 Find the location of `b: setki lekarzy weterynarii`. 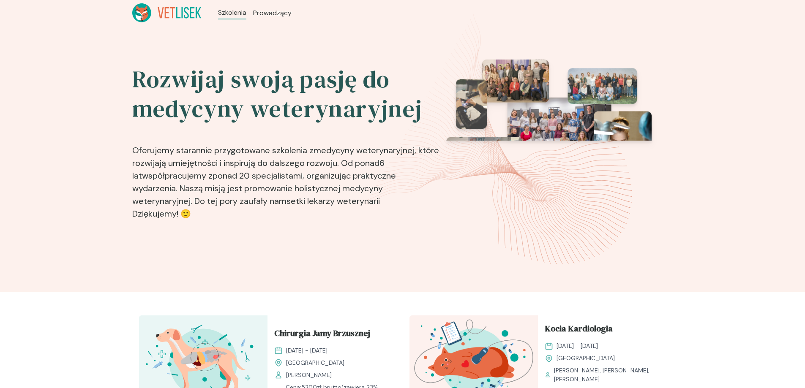

b: setki lekarzy weterynarii is located at coordinates (333, 201).